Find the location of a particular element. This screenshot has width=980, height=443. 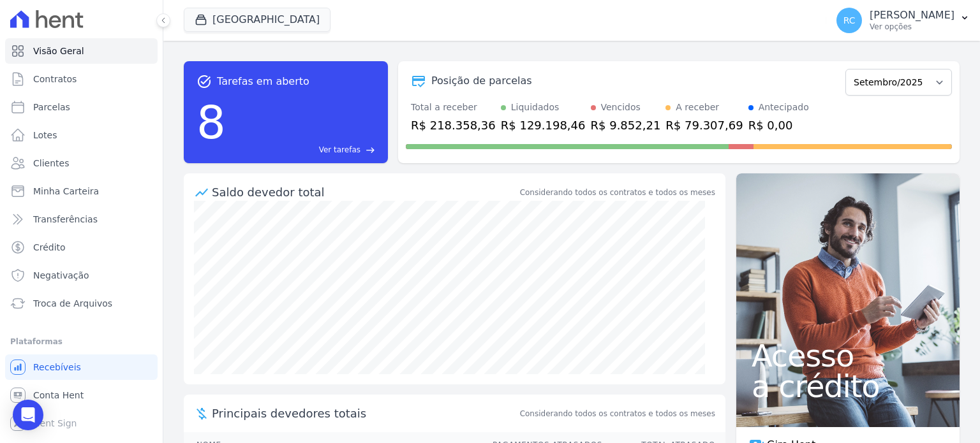

span: Visão Geral is located at coordinates (59, 51).